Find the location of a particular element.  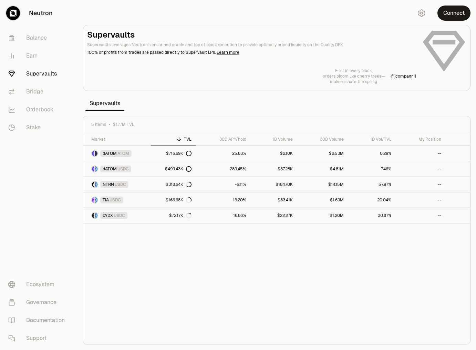

a: Governance is located at coordinates (39, 302).